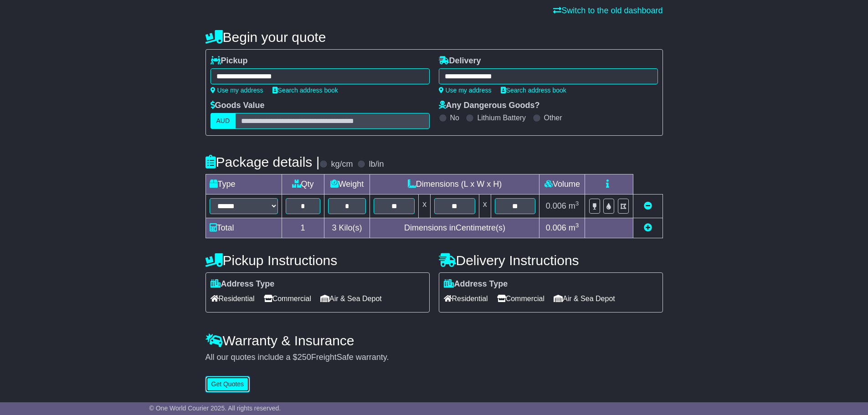 This screenshot has width=868, height=415. Describe the element at coordinates (223, 121) in the screenshot. I see `label: AUD` at that location.